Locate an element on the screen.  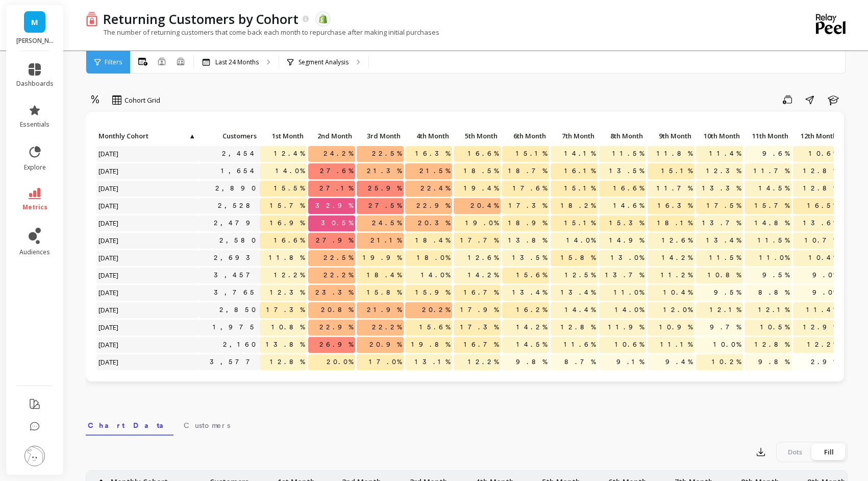
span: 18.2% is located at coordinates (578, 206).